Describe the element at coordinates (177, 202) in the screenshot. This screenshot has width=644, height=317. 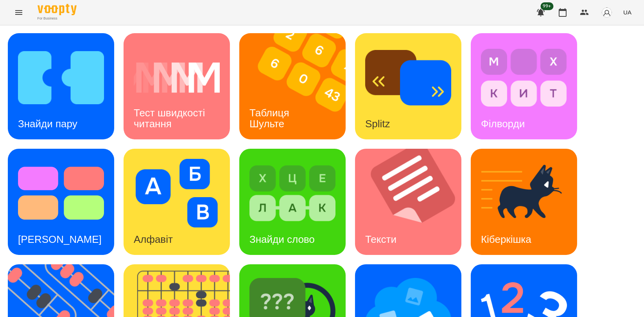
I see `a: АлфавітАлфавіт` at that location.